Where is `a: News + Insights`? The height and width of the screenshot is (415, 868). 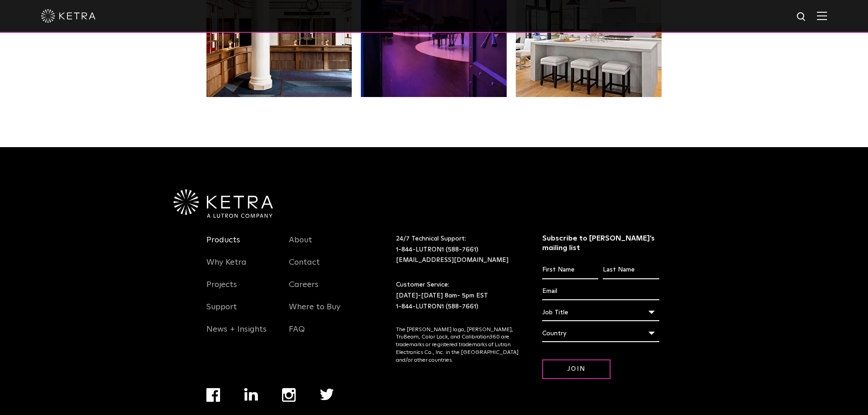 a: News + Insights is located at coordinates (236, 335).